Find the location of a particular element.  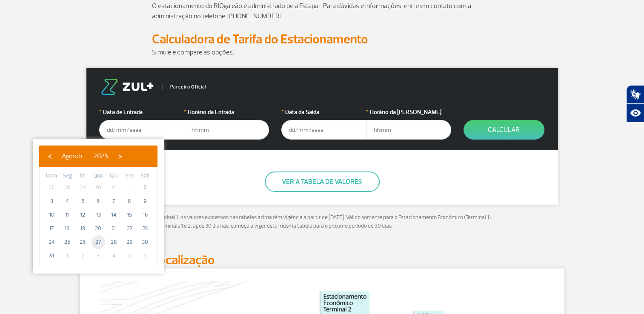

button: Agosto is located at coordinates (72, 156).